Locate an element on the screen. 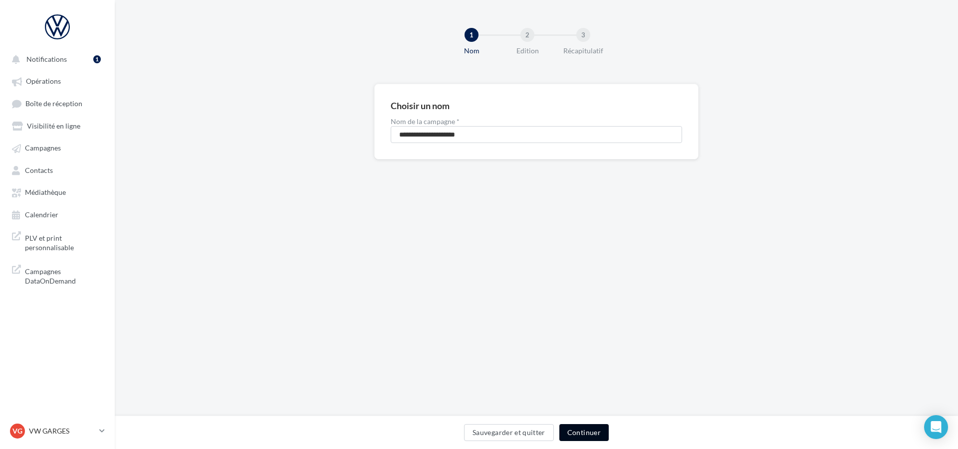  a: Opérations is located at coordinates (57, 81).